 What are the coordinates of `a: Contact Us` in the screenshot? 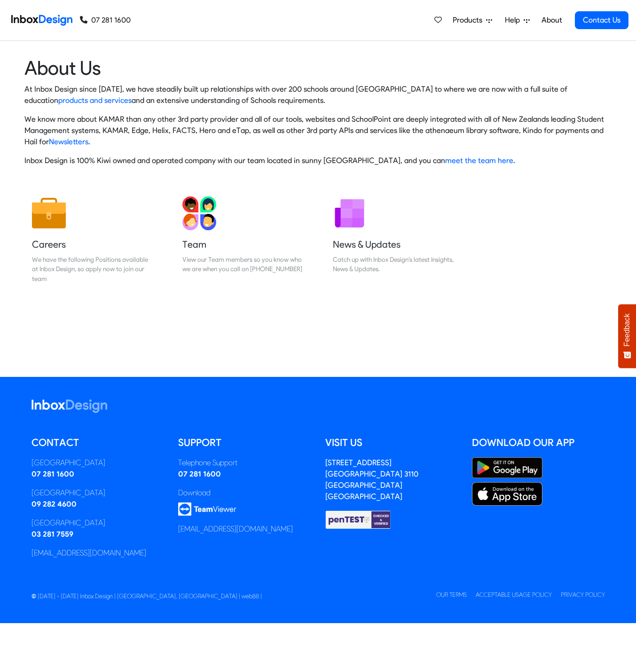 It's located at (601, 20).